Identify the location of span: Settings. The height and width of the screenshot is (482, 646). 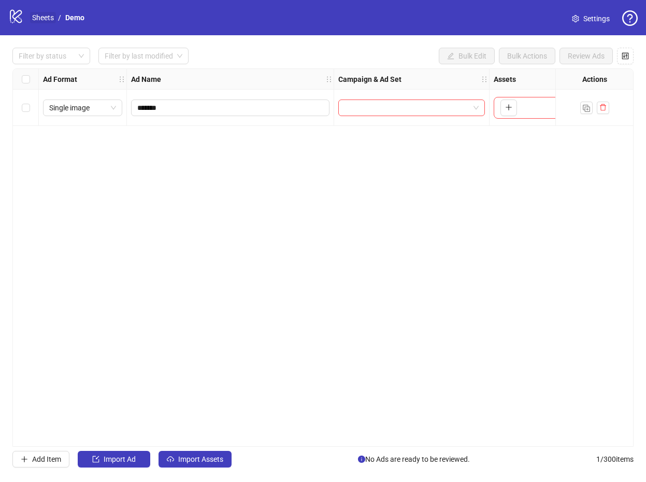
(596, 19).